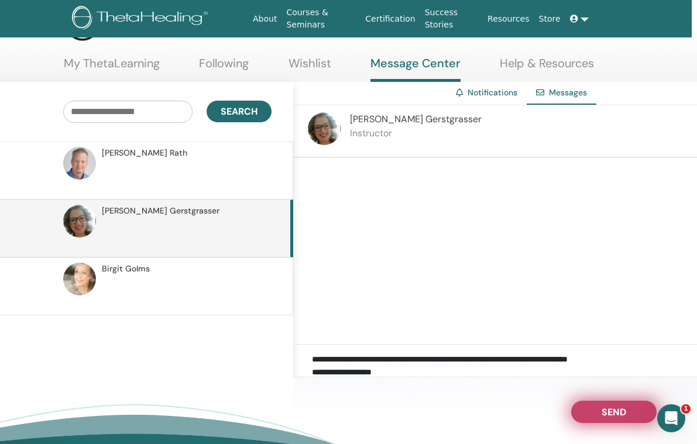 This screenshot has height=444, width=697. What do you see at coordinates (614, 412) in the screenshot?
I see `button: Send` at bounding box center [614, 412].